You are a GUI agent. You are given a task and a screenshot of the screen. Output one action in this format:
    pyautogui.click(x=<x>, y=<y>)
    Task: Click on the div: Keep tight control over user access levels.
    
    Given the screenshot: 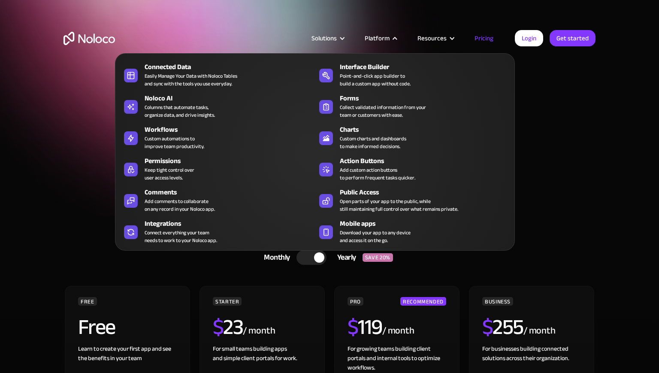 What is the action you would take?
    pyautogui.click(x=169, y=174)
    